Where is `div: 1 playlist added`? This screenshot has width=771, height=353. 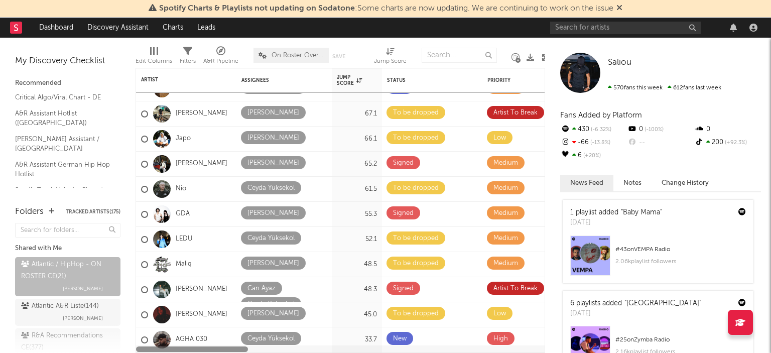 div: 1 playlist added is located at coordinates (616, 212).